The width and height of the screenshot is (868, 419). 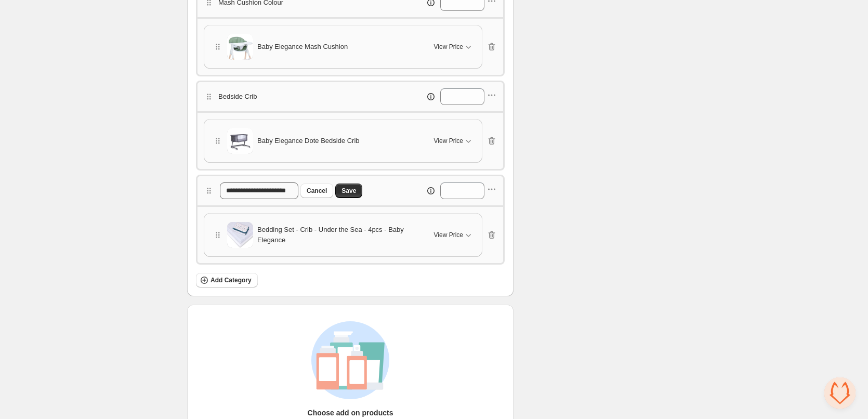 What do you see at coordinates (240, 141) in the screenshot?
I see `img: Baby Elegance Dote Bedside Crib` at bounding box center [240, 141].